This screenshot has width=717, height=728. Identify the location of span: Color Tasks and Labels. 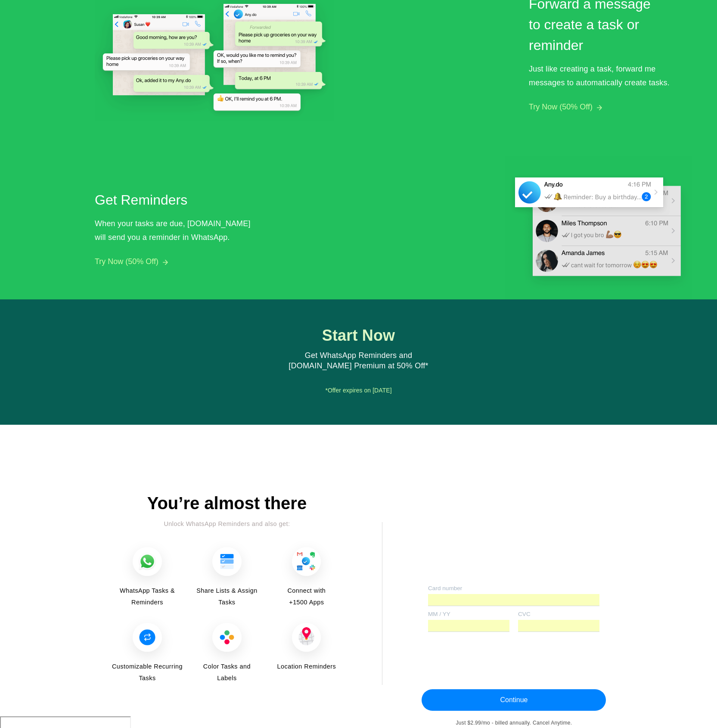
(227, 672).